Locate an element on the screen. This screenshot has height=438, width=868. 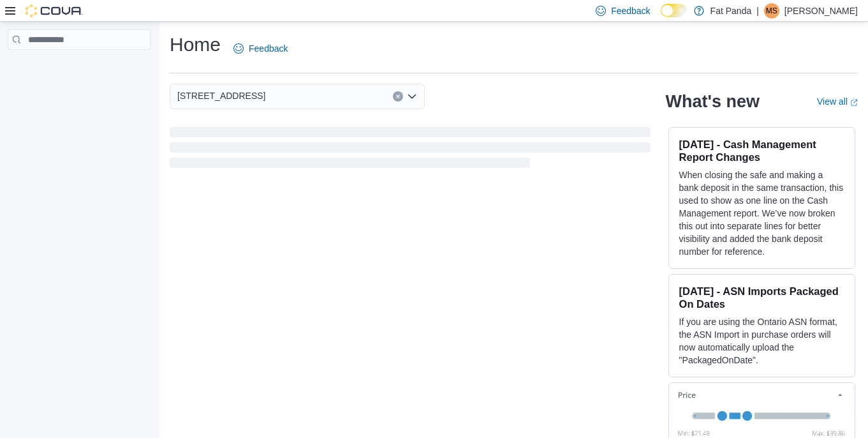
nav: Complex example is located at coordinates (79, 68).